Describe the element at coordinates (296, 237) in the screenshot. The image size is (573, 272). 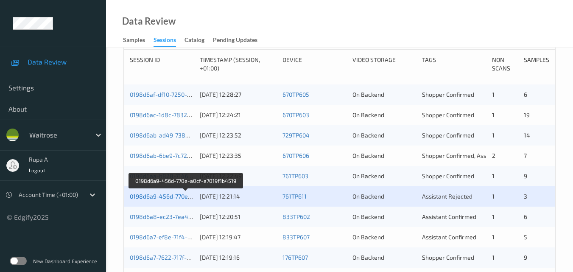
I see `a: 833TP607` at that location.